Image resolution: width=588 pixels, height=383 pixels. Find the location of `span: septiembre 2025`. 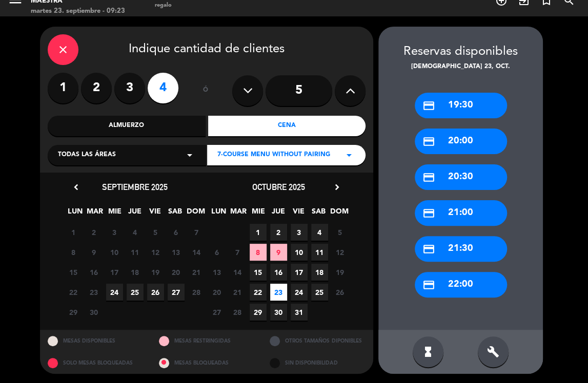

span: septiembre 2025 is located at coordinates (135, 187).